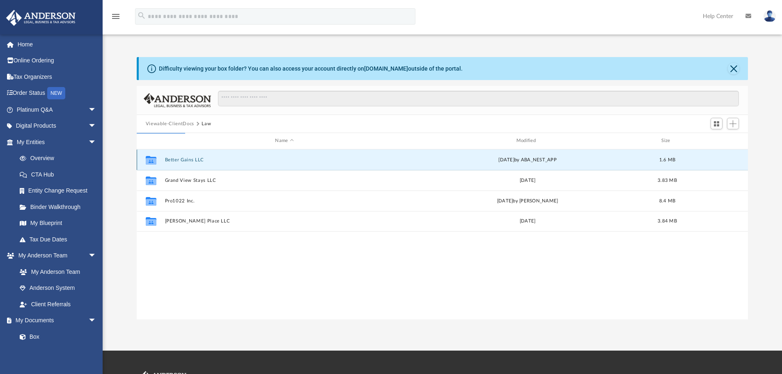 The height and width of the screenshot is (374, 782). I want to click on a: Binder Walkthrough, so click(60, 207).